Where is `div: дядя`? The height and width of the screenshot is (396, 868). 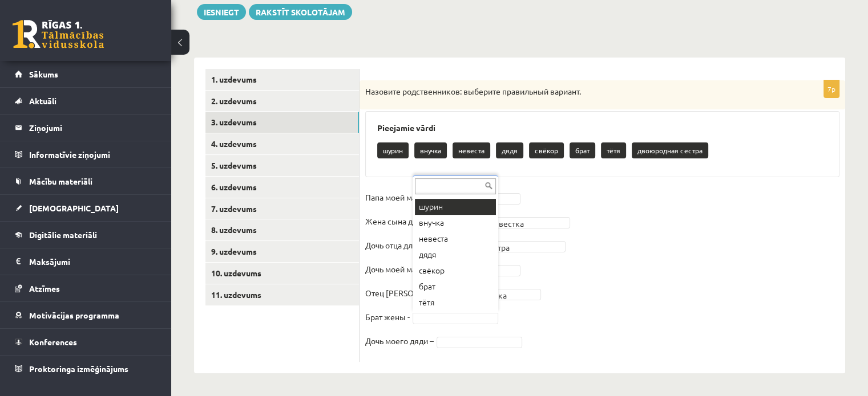 div: дядя is located at coordinates (455, 255).